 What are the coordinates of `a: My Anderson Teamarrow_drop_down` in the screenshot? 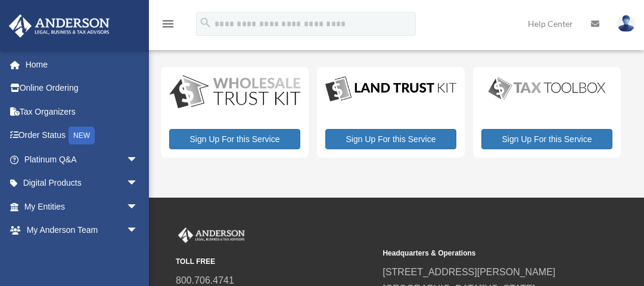 It's located at (82, 230).